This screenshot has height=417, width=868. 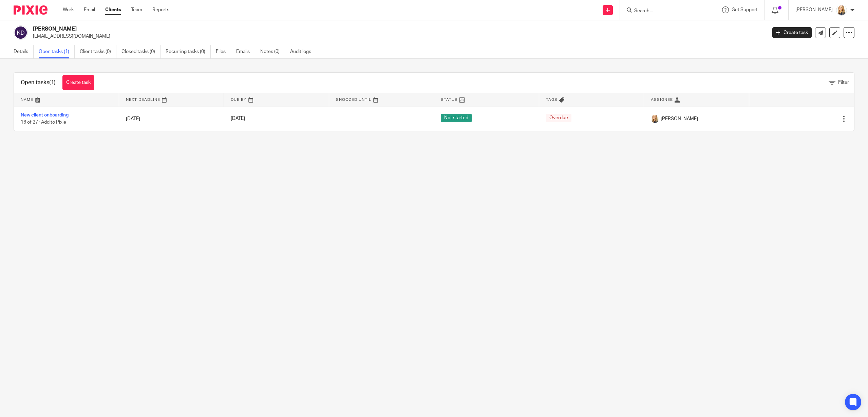 I want to click on a: Clients, so click(x=113, y=10).